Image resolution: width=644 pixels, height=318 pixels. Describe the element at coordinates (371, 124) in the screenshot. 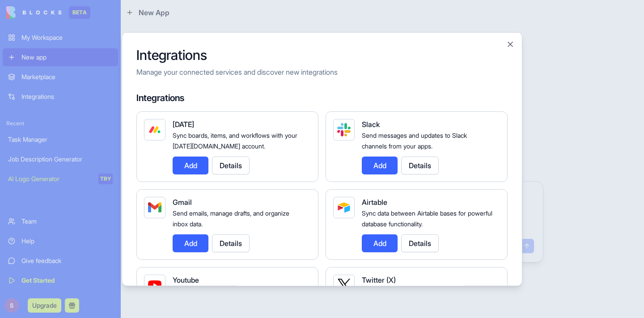

I see `span: Slack` at that location.